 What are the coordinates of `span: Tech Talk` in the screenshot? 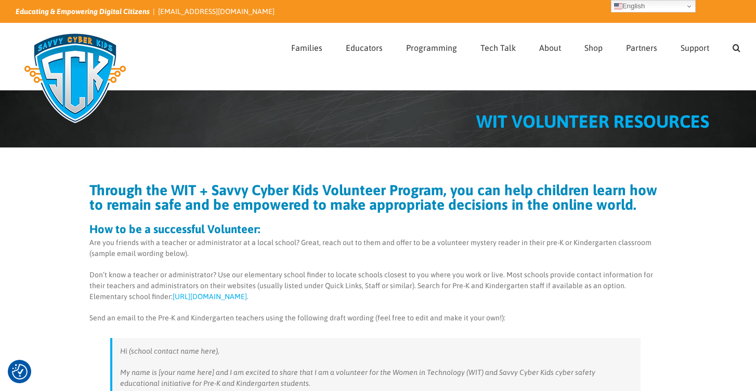 It's located at (498, 48).